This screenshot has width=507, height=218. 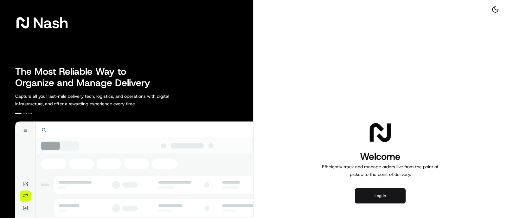 What do you see at coordinates (50, 23) in the screenshot?
I see `span: Nash` at bounding box center [50, 23].